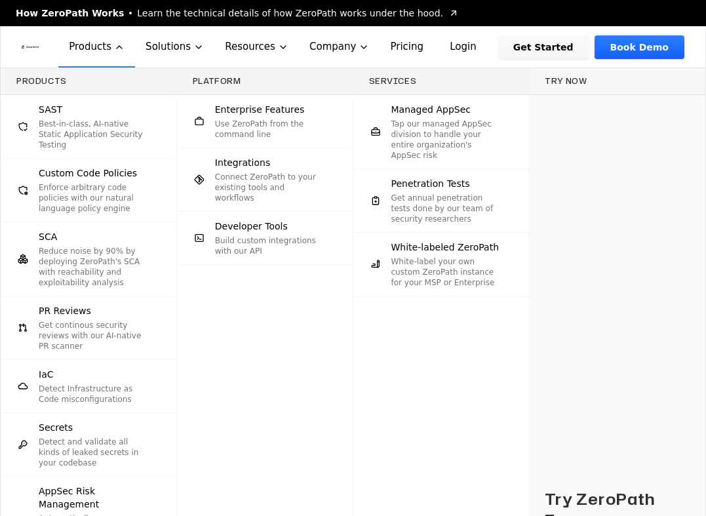  Describe the element at coordinates (271, 129) in the screenshot. I see `p: Use ZeroPath from the command line` at that location.